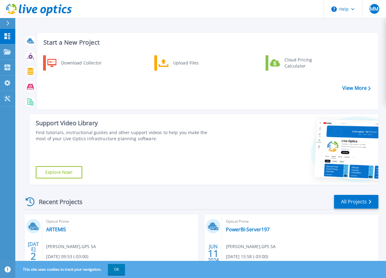  I want to click on div: Cloud Pricing Calculator, so click(304, 63).